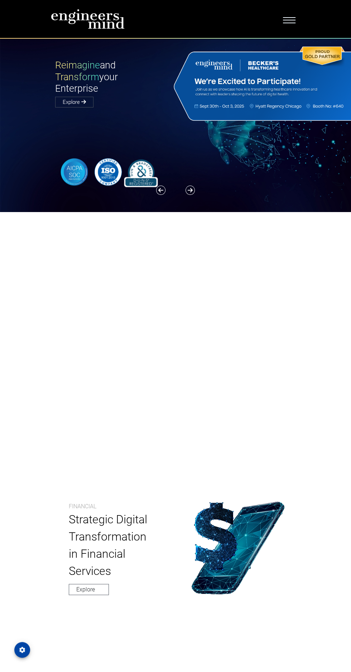 The height and width of the screenshot is (672, 351). What do you see at coordinates (108, 172) in the screenshot?
I see `img: banner-logo` at bounding box center [108, 172].